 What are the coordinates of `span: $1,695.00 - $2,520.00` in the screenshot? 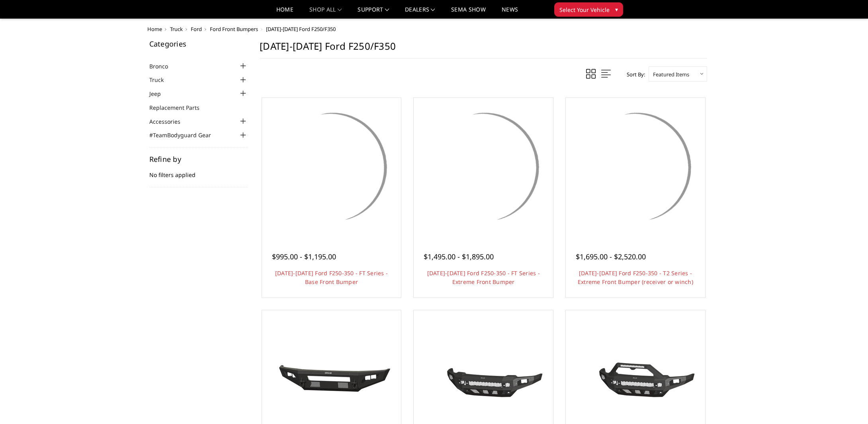 It's located at (611, 256).